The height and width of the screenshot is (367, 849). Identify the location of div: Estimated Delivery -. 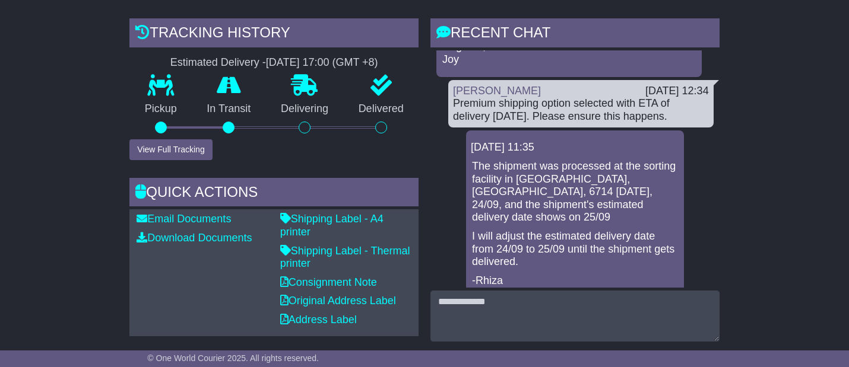
(274, 63).